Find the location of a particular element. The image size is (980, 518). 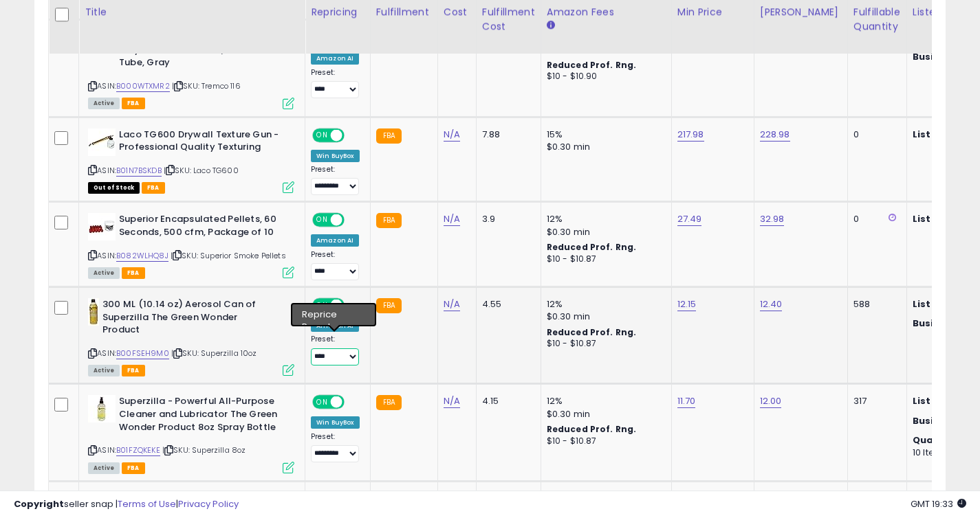

span: | SKU: Superzilla 10oz is located at coordinates (214, 353).